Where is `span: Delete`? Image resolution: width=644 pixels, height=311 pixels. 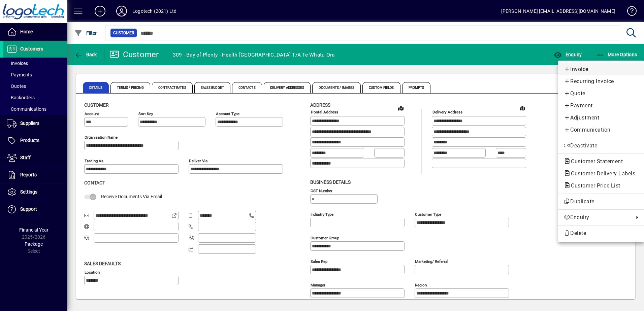
span: Delete is located at coordinates (601, 233).